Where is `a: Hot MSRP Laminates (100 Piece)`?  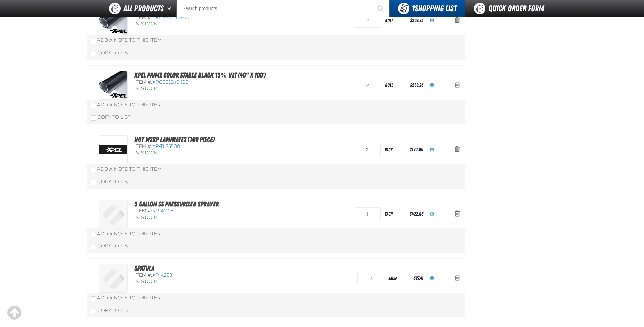 a: Hot MSRP Laminates (100 Piece) is located at coordinates (174, 139).